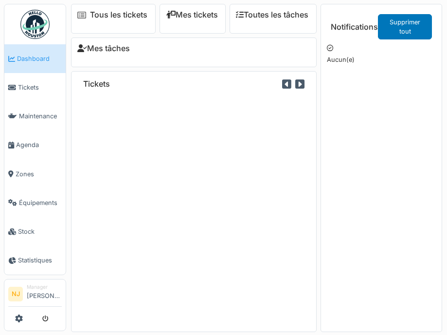 This screenshot has width=447, height=335. Describe the element at coordinates (35, 58) in the screenshot. I see `a: Dashboard` at that location.